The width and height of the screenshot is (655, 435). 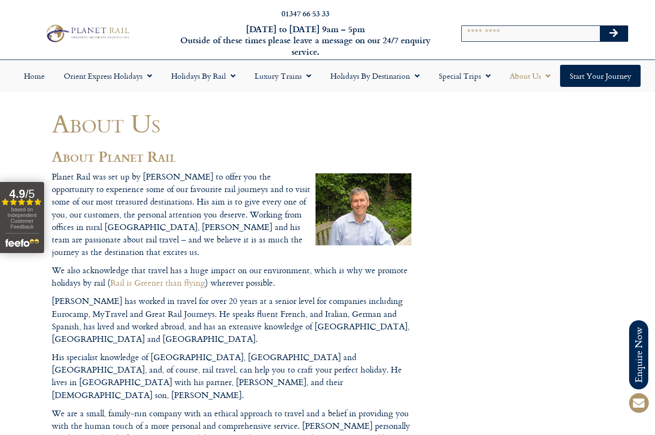 What do you see at coordinates (87, 34) in the screenshot?
I see `img: Planet Rail Train Holidays Logo` at bounding box center [87, 34].